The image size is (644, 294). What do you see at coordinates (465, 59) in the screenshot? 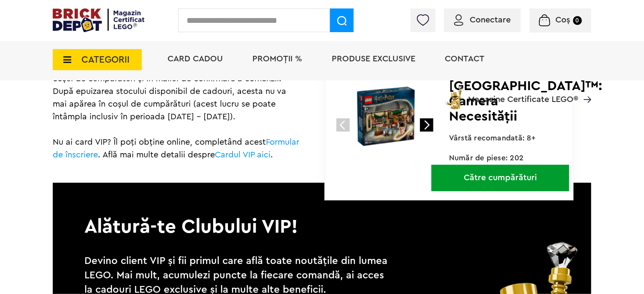
I see `span: Contact` at bounding box center [465, 59].